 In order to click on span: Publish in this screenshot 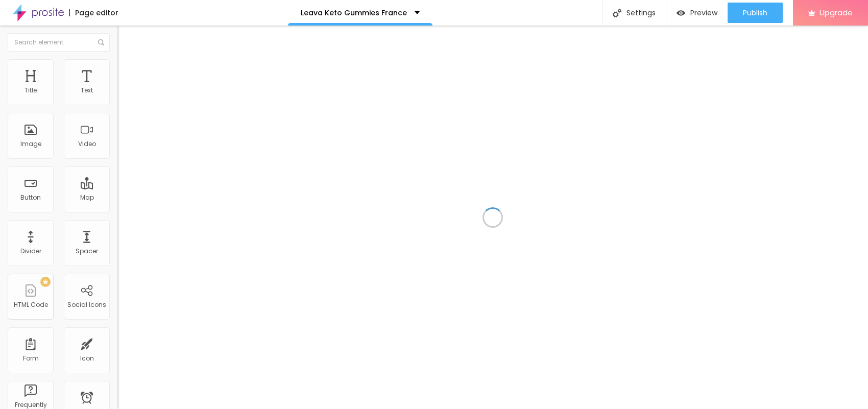, I will do `click(755, 13)`.